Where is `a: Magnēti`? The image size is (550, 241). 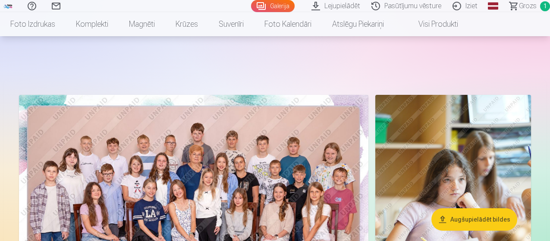
a: Magnēti is located at coordinates (142, 24).